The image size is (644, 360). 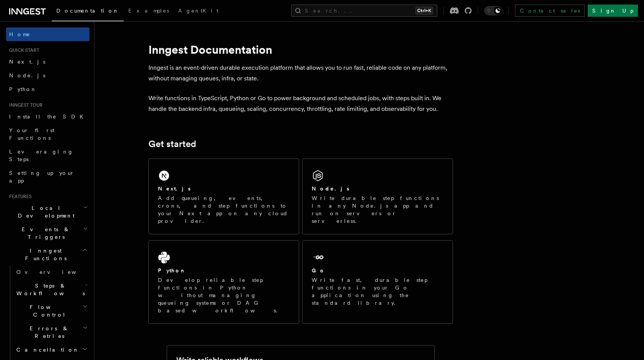 I want to click on span: Steps & Workflows, so click(x=49, y=289).